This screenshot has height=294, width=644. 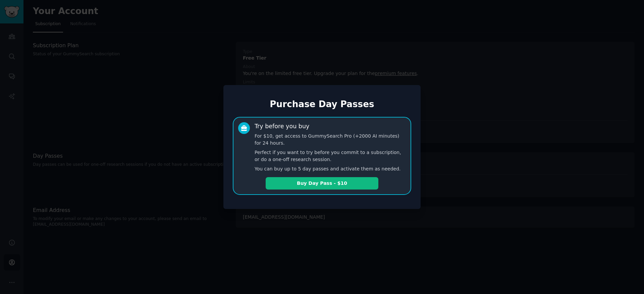 I want to click on button: Buy Day Pass - $10, so click(x=322, y=183).